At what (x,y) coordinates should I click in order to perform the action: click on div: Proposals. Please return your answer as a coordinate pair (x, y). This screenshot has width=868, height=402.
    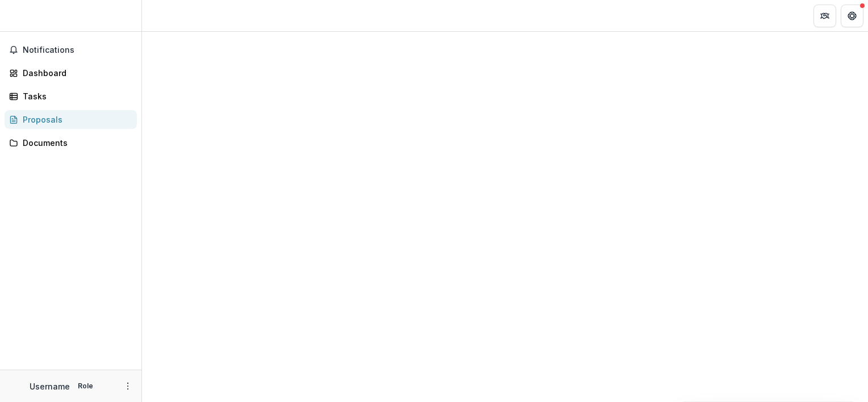
    Looking at the image, I should click on (75, 119).